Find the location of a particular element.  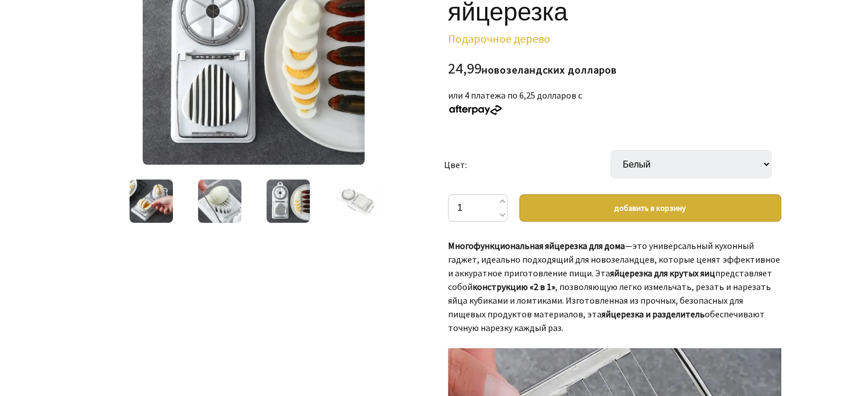

font: Многофункциональная яйцерезка для дома is located at coordinates (537, 245).